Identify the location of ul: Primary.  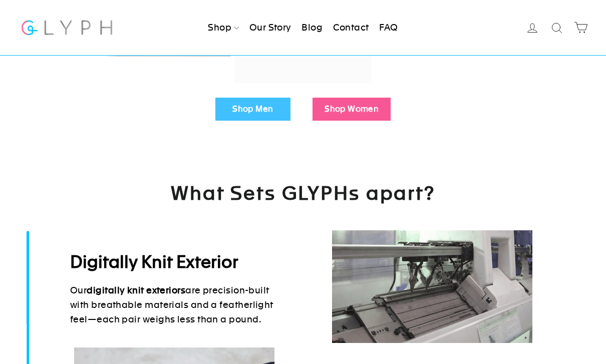
(302, 27).